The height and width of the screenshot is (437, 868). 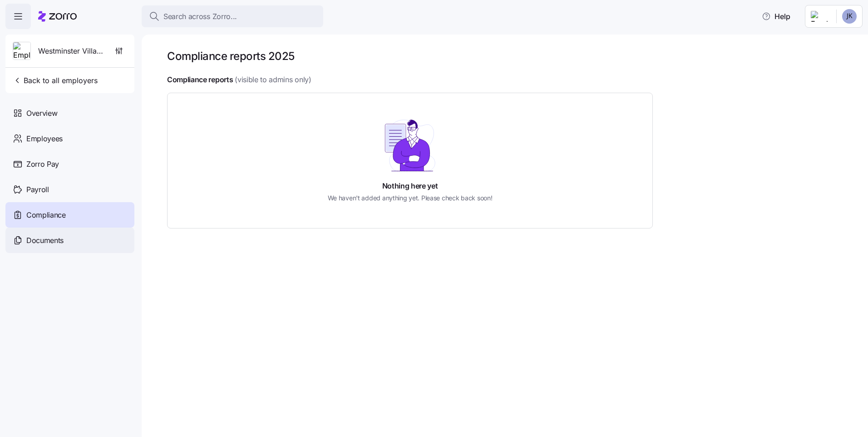 What do you see at coordinates (231, 56) in the screenshot?
I see `h1: Compliance reports 2025` at bounding box center [231, 56].